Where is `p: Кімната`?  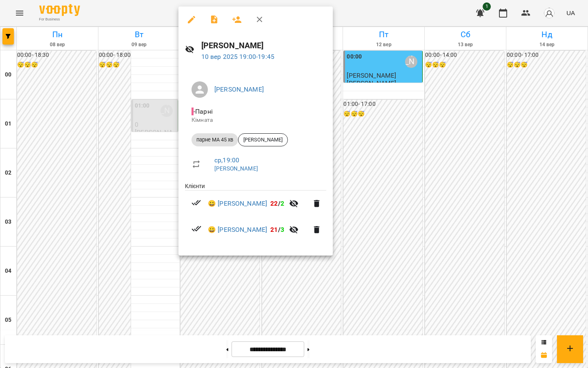
p: Кімната is located at coordinates (256, 120).